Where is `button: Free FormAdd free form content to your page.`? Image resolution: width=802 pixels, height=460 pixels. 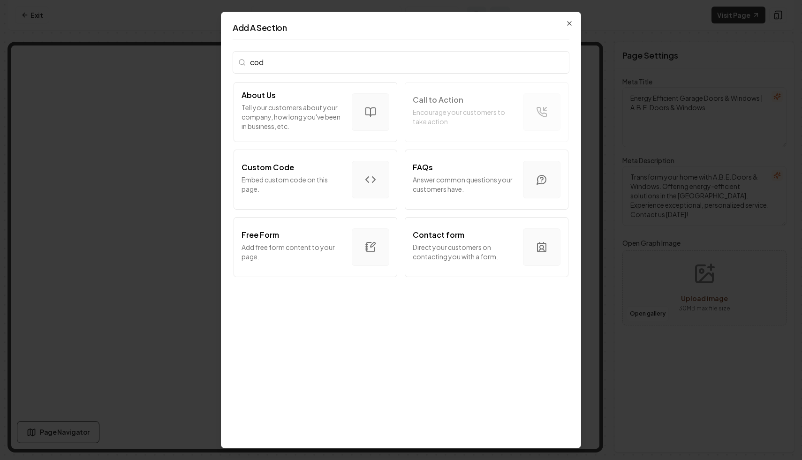 button: Free FormAdd free form content to your page. is located at coordinates (315, 247).